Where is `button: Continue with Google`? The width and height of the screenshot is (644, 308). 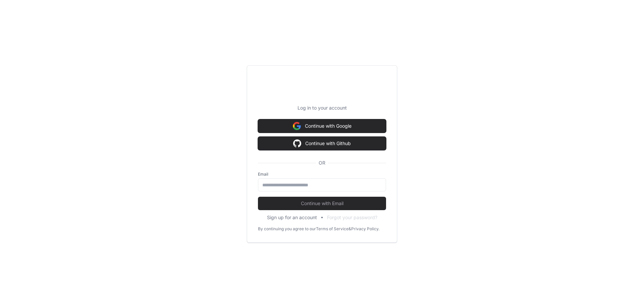
button: Continue with Google is located at coordinates (322, 126).